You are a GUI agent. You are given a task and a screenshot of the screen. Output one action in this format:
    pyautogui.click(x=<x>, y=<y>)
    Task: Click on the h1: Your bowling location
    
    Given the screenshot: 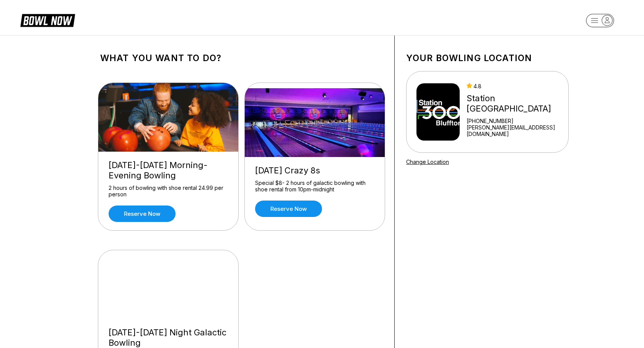 What is the action you would take?
    pyautogui.click(x=487, y=58)
    